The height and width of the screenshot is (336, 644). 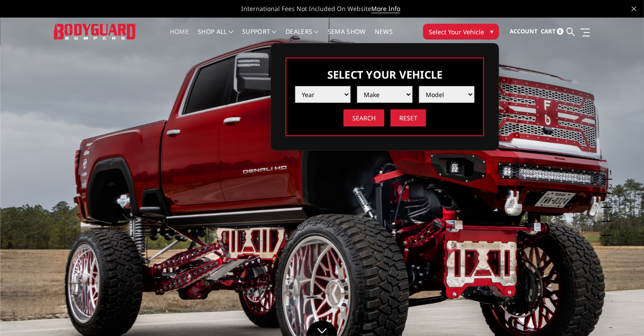 I want to click on a: Home, so click(x=179, y=37).